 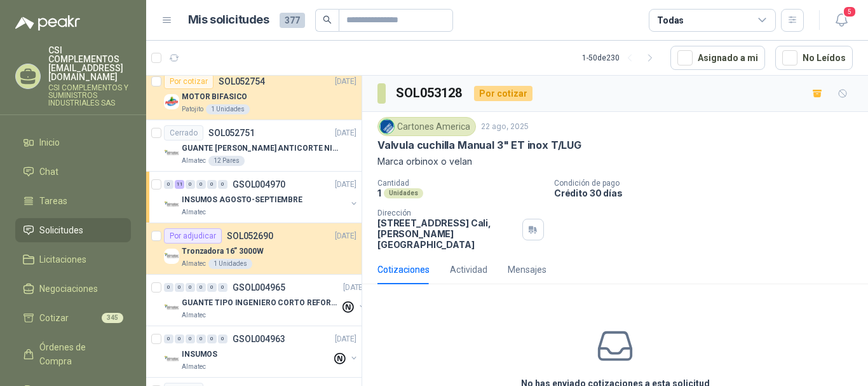 I want to click on h3: SOL053128, so click(x=430, y=93).